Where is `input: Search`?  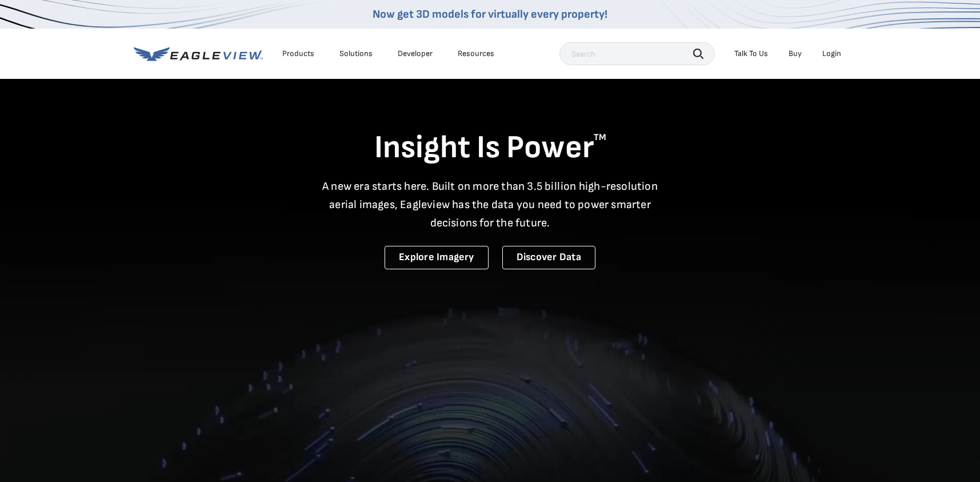
input: Search is located at coordinates (637, 54).